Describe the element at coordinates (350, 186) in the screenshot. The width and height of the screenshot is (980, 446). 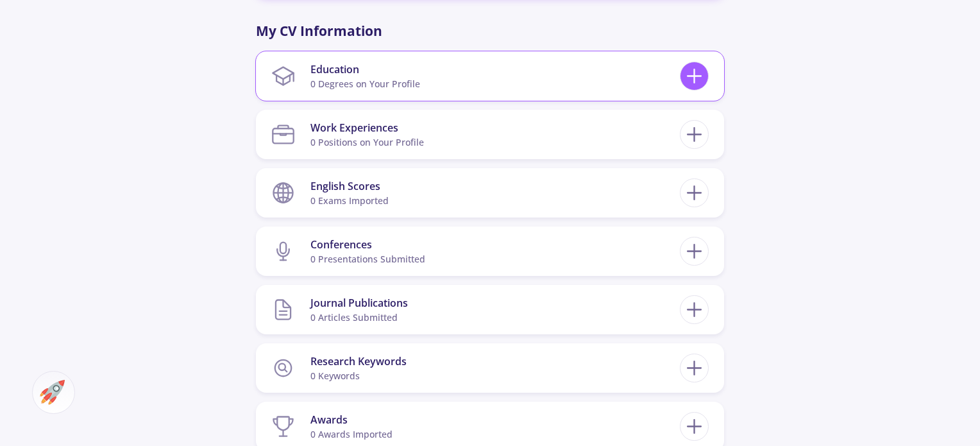
I see `div: English Scores` at that location.